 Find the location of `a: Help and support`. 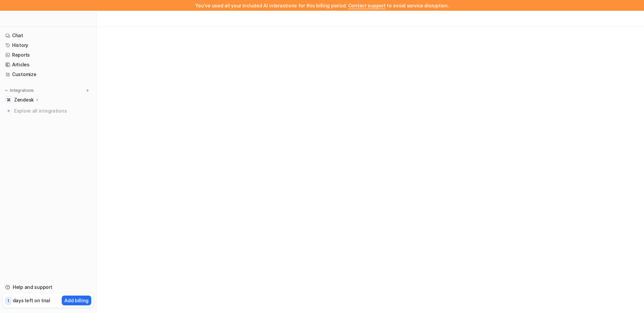

a: Help and support is located at coordinates (48, 287).